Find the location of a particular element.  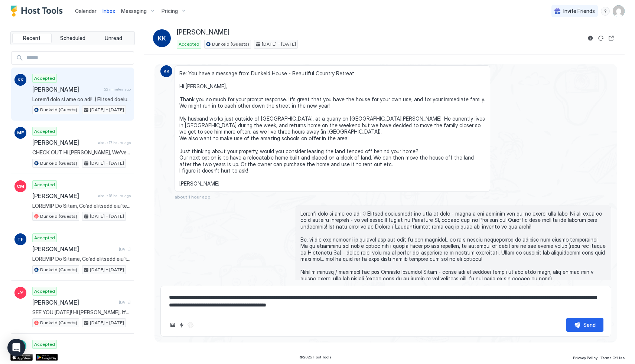

button: Unread is located at coordinates (113, 38).